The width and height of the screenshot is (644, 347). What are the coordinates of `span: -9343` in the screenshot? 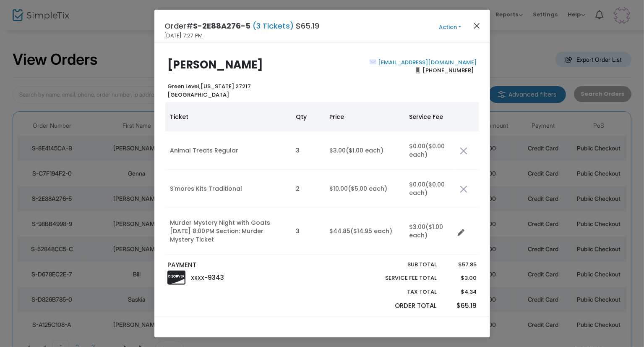 It's located at (214, 277).